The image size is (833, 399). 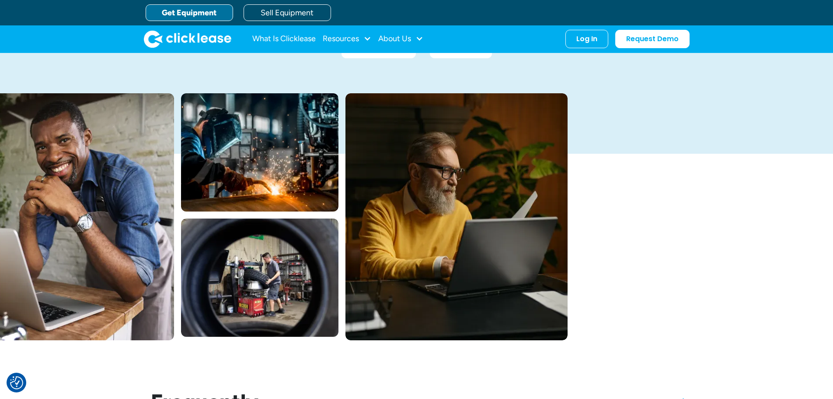 What do you see at coordinates (17, 382) in the screenshot?
I see `img: Revisit consent button` at bounding box center [17, 382].